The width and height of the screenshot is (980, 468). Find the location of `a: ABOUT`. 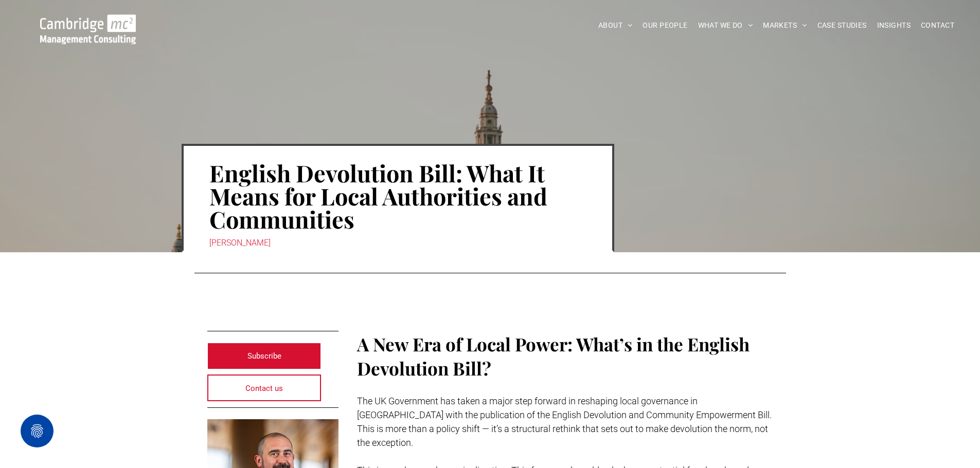

a: ABOUT is located at coordinates (615, 25).